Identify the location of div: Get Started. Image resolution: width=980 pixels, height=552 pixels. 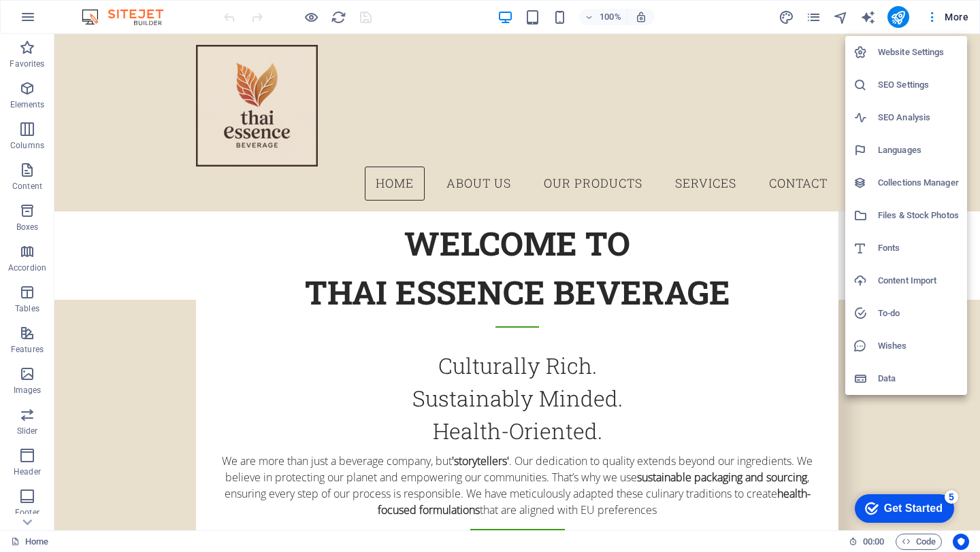
(69, 21).